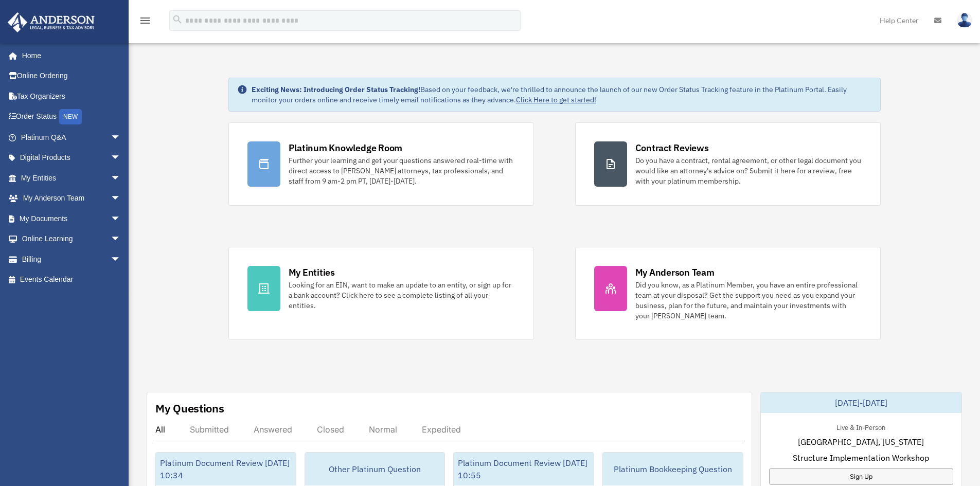 The image size is (980, 486). What do you see at coordinates (861, 457) in the screenshot?
I see `span: Structure Implementation Workshop` at bounding box center [861, 457].